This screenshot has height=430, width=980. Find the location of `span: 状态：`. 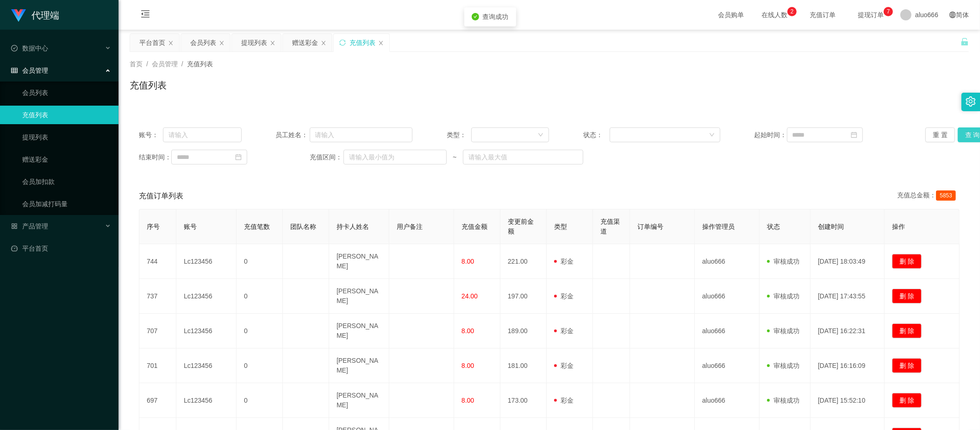

span: 状态： is located at coordinates (596, 135).